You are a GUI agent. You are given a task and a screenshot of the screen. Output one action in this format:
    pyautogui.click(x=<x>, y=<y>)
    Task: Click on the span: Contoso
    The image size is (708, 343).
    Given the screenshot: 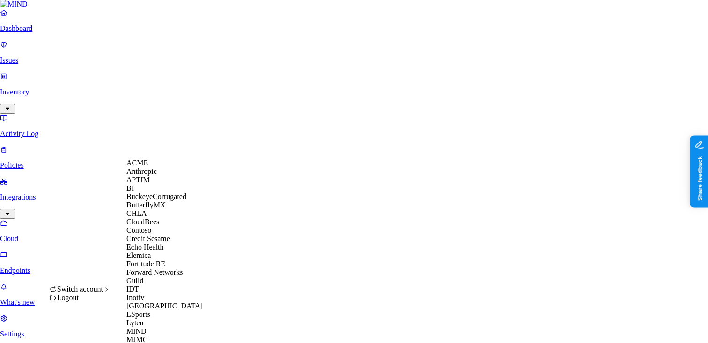 What is the action you would take?
    pyautogui.click(x=139, y=230)
    